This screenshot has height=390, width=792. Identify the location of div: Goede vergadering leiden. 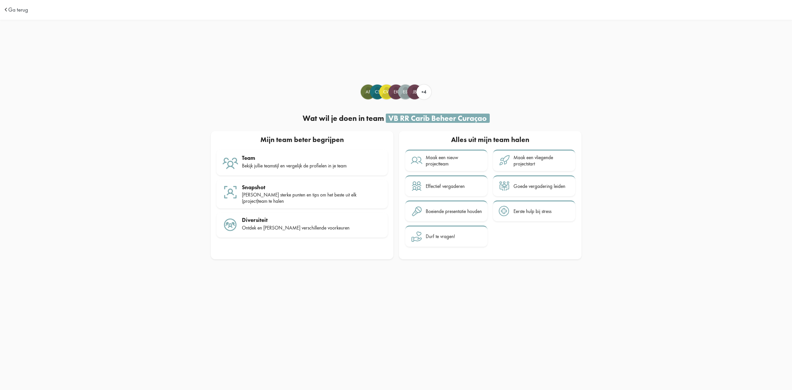
(540, 186).